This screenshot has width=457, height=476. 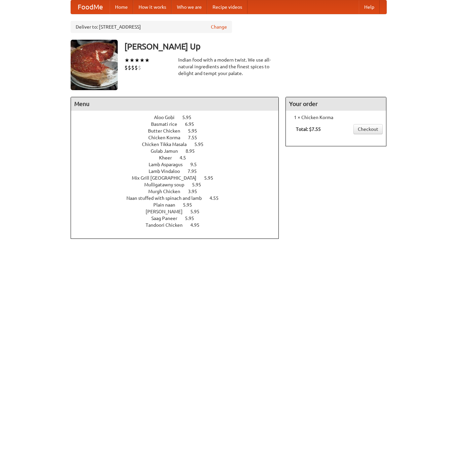 I want to click on li: 1 × Chicken Korma, so click(x=336, y=117).